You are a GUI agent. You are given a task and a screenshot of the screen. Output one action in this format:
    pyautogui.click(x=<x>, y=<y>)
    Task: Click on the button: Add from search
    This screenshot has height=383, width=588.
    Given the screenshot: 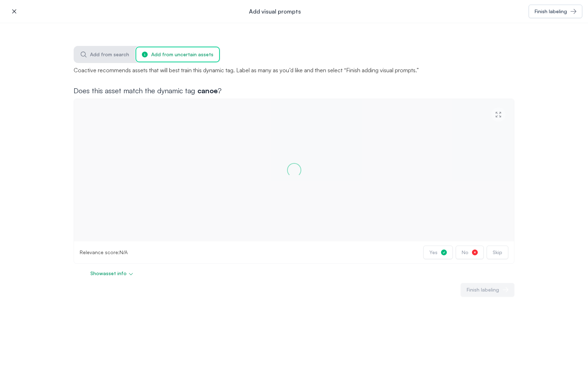 What is the action you would take?
    pyautogui.click(x=105, y=55)
    